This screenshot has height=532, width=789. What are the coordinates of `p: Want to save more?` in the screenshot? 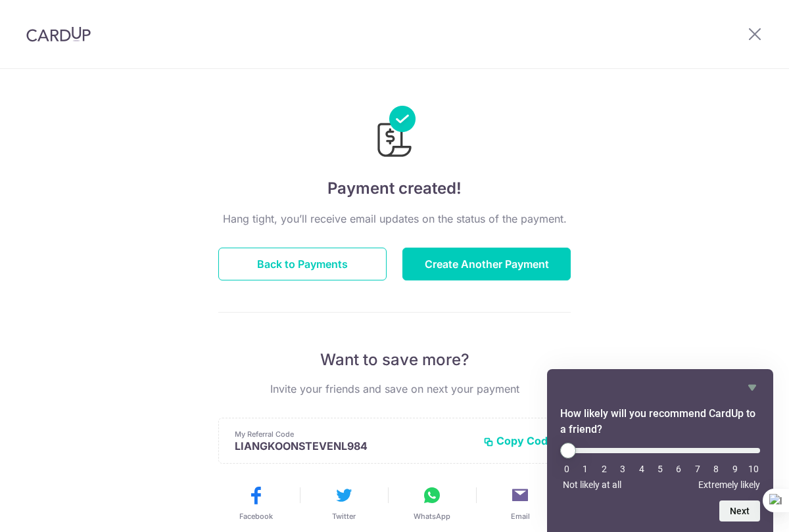 It's located at (394, 360).